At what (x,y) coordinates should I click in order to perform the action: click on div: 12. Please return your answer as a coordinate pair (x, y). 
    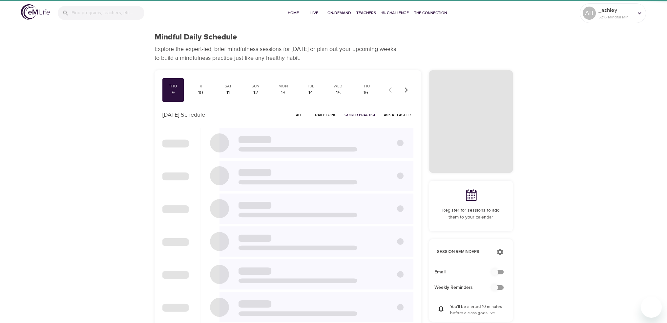
    Looking at the image, I should click on (256, 93).